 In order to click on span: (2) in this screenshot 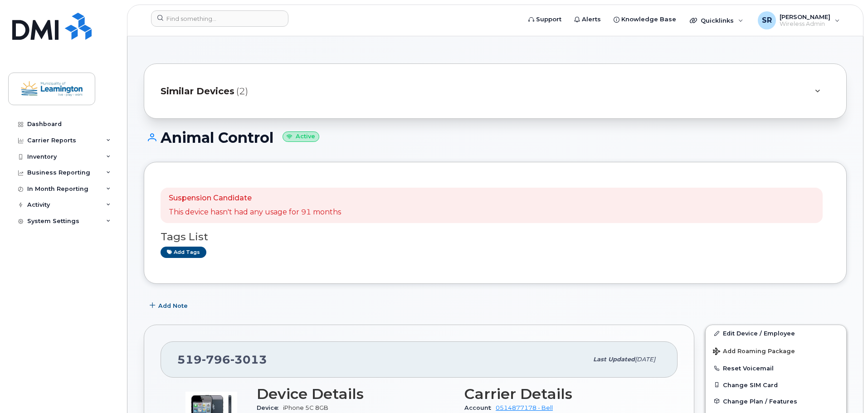, I will do `click(243, 91)`.